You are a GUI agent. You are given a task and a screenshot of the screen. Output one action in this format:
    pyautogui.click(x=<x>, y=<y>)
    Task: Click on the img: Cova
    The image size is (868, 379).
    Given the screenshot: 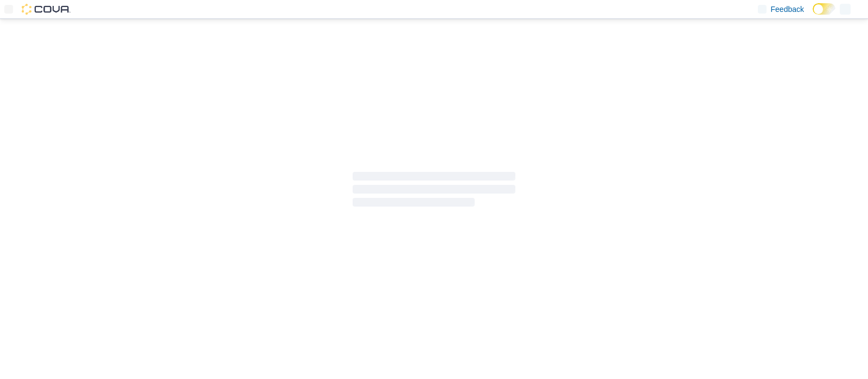 What is the action you would take?
    pyautogui.click(x=46, y=9)
    